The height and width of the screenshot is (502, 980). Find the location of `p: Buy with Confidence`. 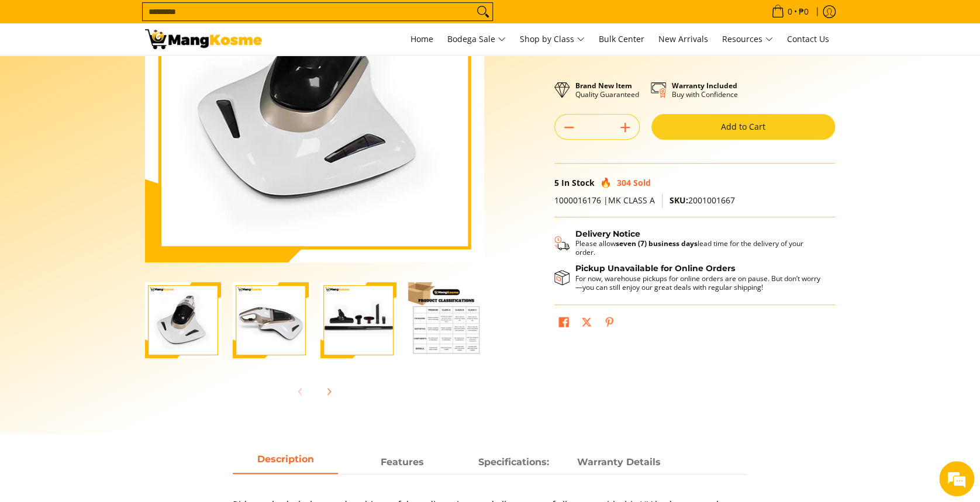

p: Buy with Confidence is located at coordinates (705, 90).